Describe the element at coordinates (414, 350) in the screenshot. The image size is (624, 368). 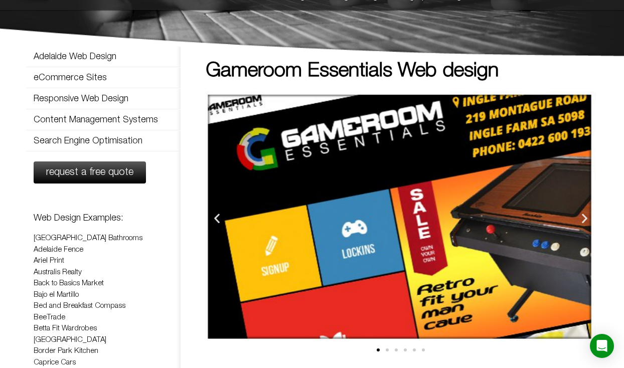
I see `span: Go to slide 5` at that location.